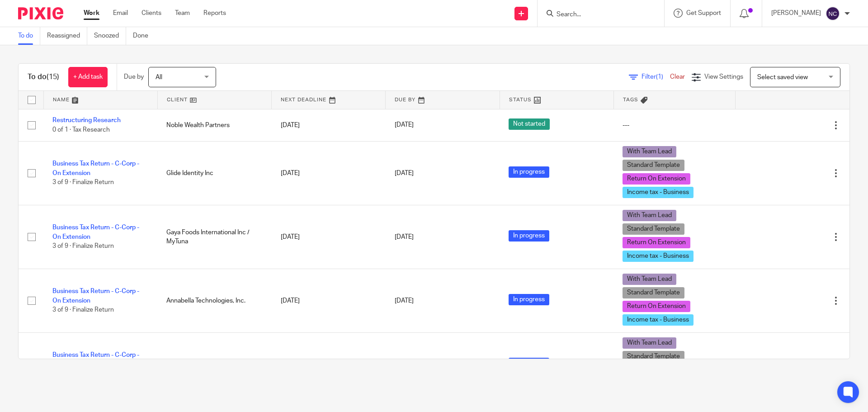 This screenshot has height=412, width=868. Describe the element at coordinates (215, 173) in the screenshot. I see `td: Glide Identity Inc` at that location.